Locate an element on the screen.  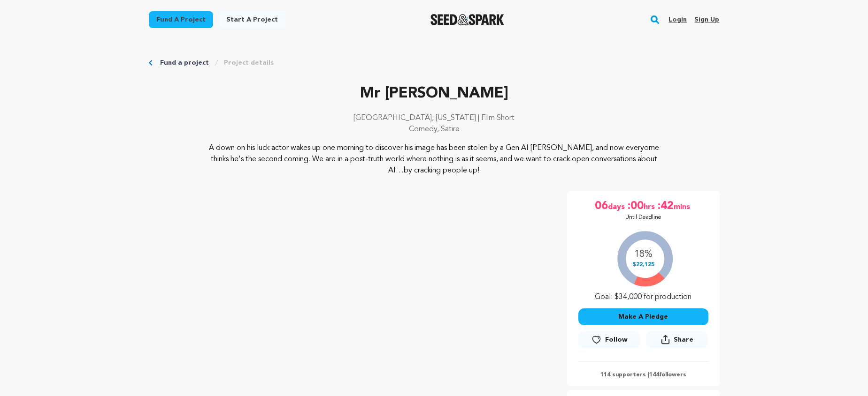
p: Comedy, Satire is located at coordinates (434, 130).